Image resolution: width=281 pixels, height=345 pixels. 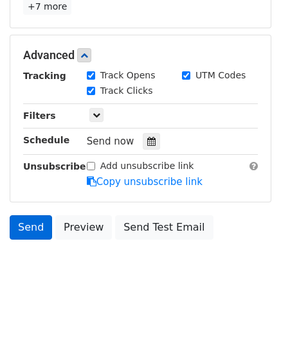 What do you see at coordinates (220, 75) in the screenshot?
I see `label: UTM Codes` at bounding box center [220, 75].